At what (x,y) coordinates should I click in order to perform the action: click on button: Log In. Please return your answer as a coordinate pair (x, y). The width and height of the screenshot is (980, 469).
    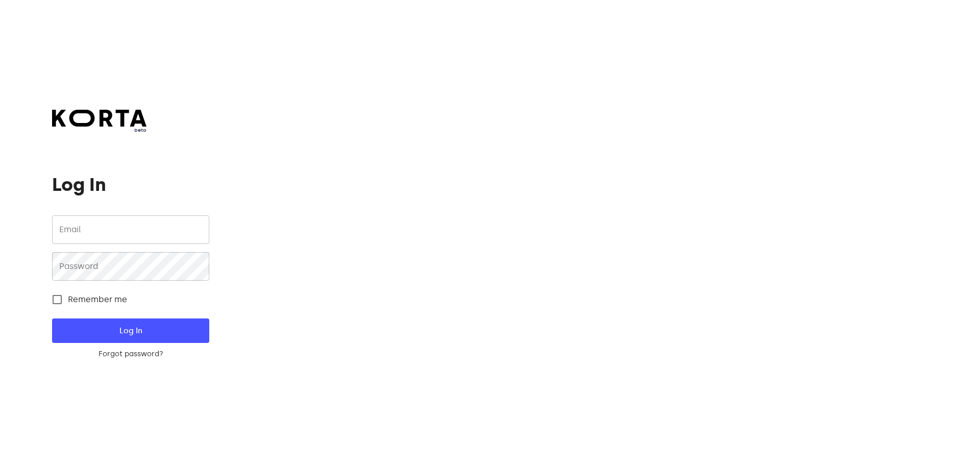
    Looking at the image, I should click on (131, 330).